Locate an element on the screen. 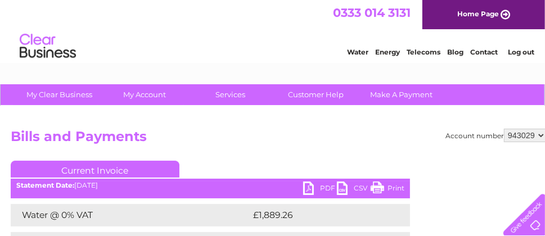  a: Log out is located at coordinates (521, 52).